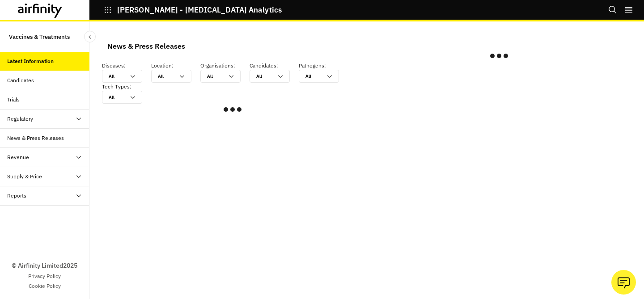 This screenshot has height=299, width=644. I want to click on button: Search, so click(613, 10).